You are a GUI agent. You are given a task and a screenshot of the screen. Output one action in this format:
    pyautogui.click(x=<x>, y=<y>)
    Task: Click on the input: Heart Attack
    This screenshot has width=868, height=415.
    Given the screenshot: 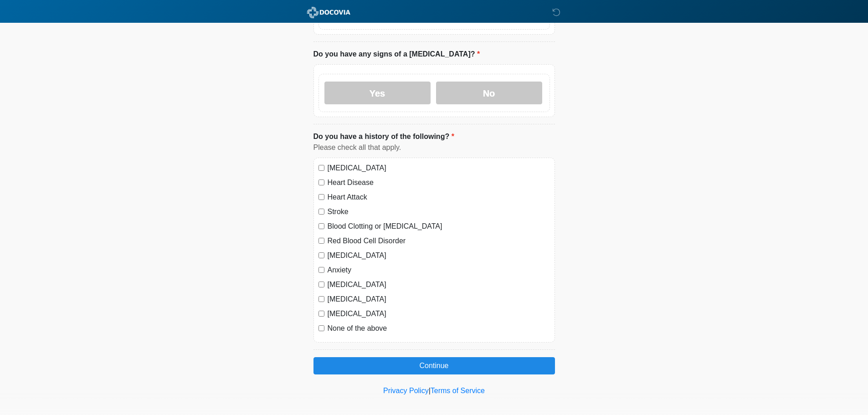 What is the action you would take?
    pyautogui.click(x=321, y=197)
    